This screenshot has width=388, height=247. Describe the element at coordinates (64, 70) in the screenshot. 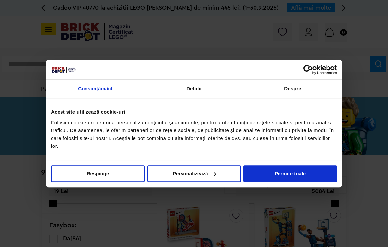

I see `img: siglă` at that location.